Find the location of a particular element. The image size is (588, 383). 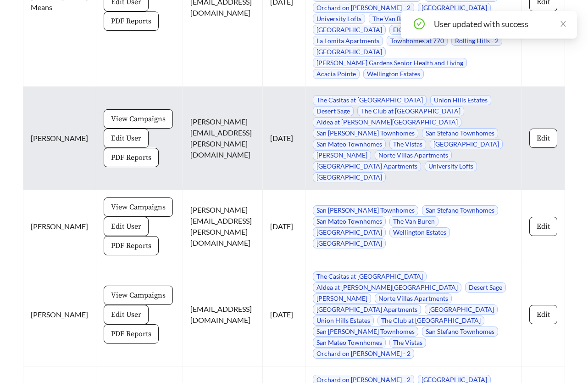

div: User updated with success is located at coordinates (500, 24).